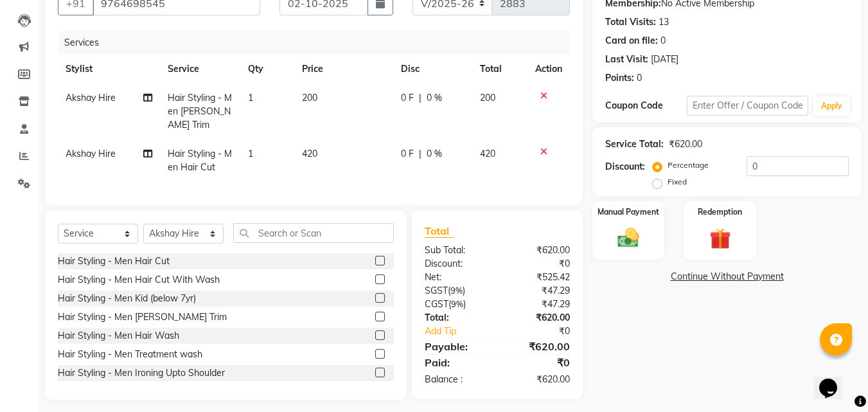 Image resolution: width=868 pixels, height=412 pixels. I want to click on span: Hair Styling - Men Hair Cut, so click(200, 160).